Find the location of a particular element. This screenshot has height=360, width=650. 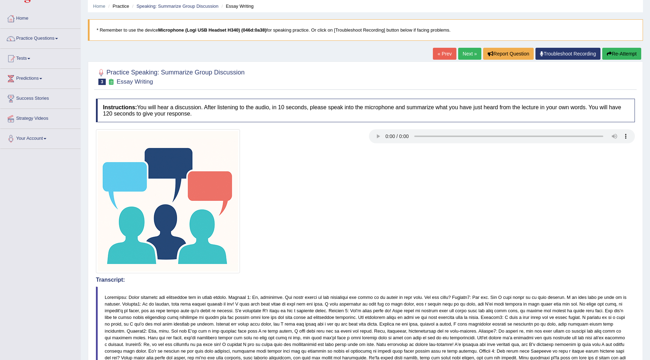

button: Re-Attempt is located at coordinates (622, 54).